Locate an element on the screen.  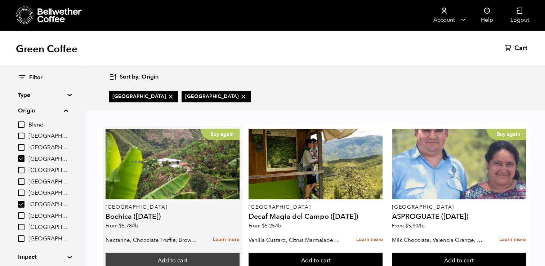
p: Nectarine, Chocolate Truffle, Brown Sugar is located at coordinates (151, 240).